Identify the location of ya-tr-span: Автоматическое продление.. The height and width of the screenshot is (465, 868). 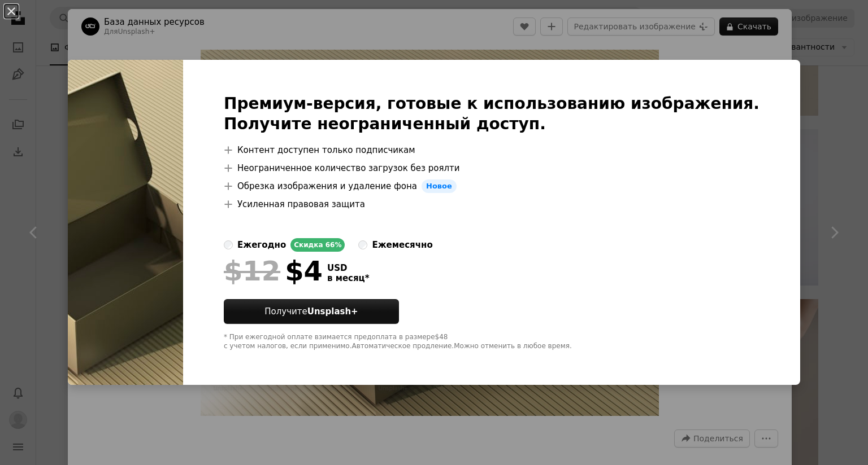
(403, 346).